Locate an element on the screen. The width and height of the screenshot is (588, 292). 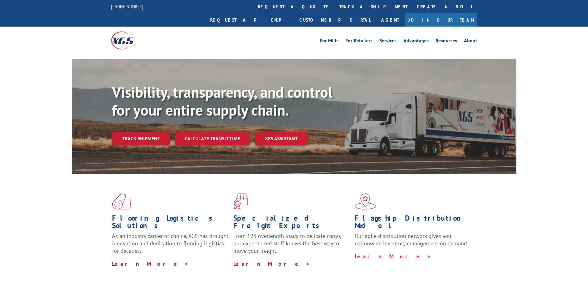
span: Our agile distribution network gives you nationwide inventory management on demand. is located at coordinates (411, 239).